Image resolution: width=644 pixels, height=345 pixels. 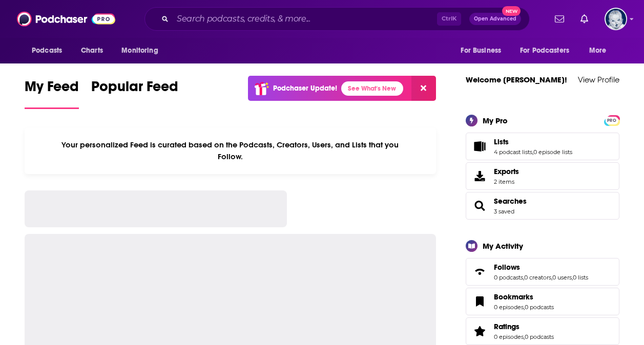 What do you see at coordinates (513, 152) in the screenshot?
I see `a: 4 podcast lists` at bounding box center [513, 152].